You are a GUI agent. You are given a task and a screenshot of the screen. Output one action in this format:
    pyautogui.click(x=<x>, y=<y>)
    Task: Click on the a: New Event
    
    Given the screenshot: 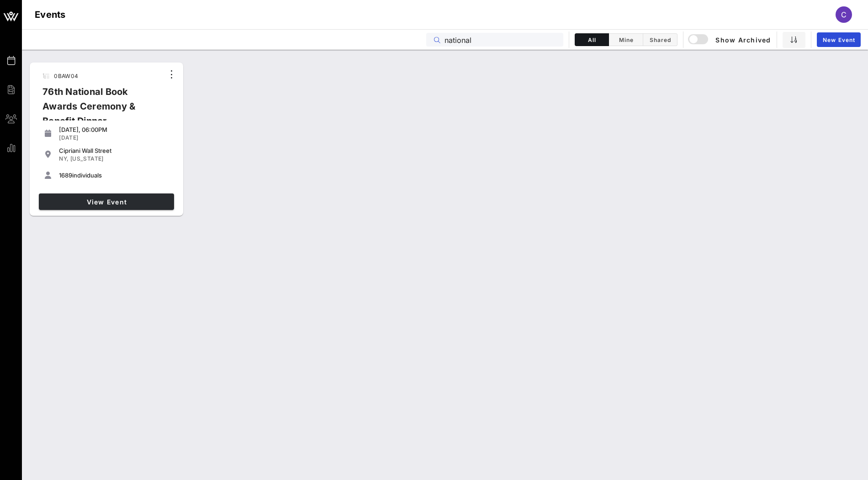 What is the action you would take?
    pyautogui.click(x=838, y=40)
    